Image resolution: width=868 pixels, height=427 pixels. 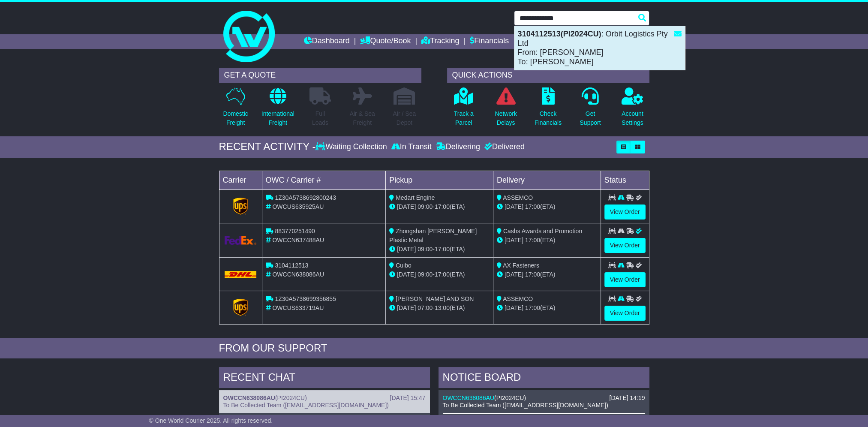 I want to click on p: Check Financials, so click(x=548, y=119).